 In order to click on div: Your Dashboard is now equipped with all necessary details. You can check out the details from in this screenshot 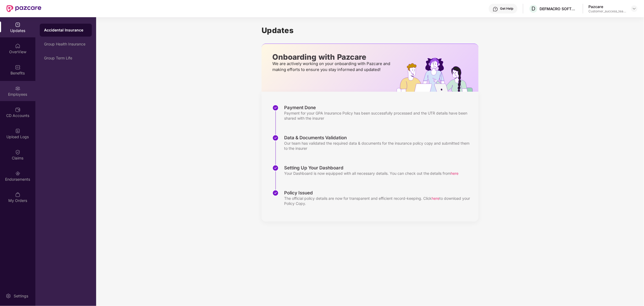, I will do `click(372, 173)`.